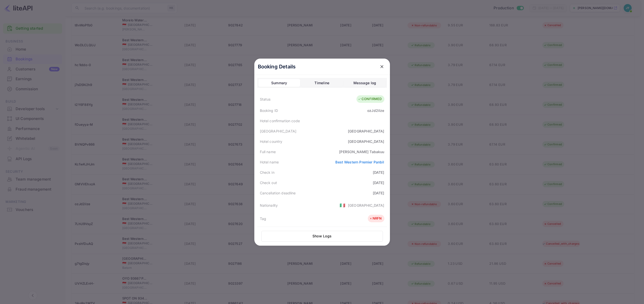 Image resolution: width=644 pixels, height=304 pixels. I want to click on button: close, so click(382, 67).